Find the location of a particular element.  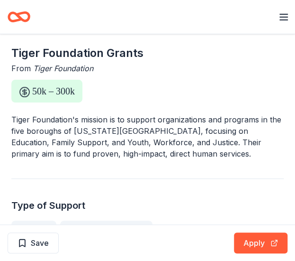

a: Projects & programming is located at coordinates (106, 228).